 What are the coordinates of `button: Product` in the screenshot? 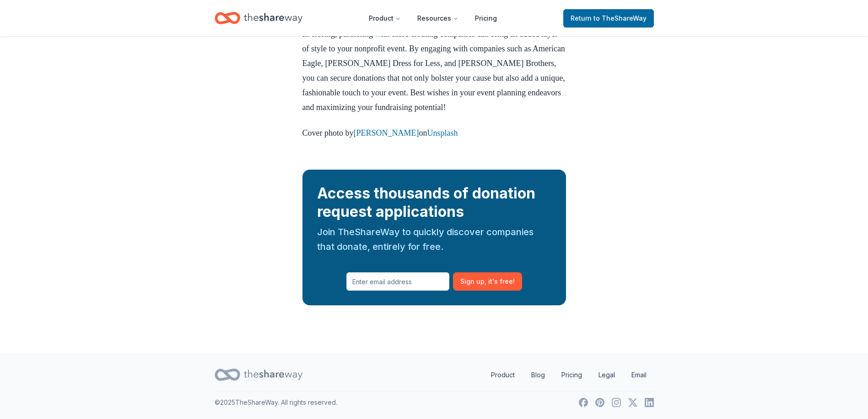 It's located at (385, 18).